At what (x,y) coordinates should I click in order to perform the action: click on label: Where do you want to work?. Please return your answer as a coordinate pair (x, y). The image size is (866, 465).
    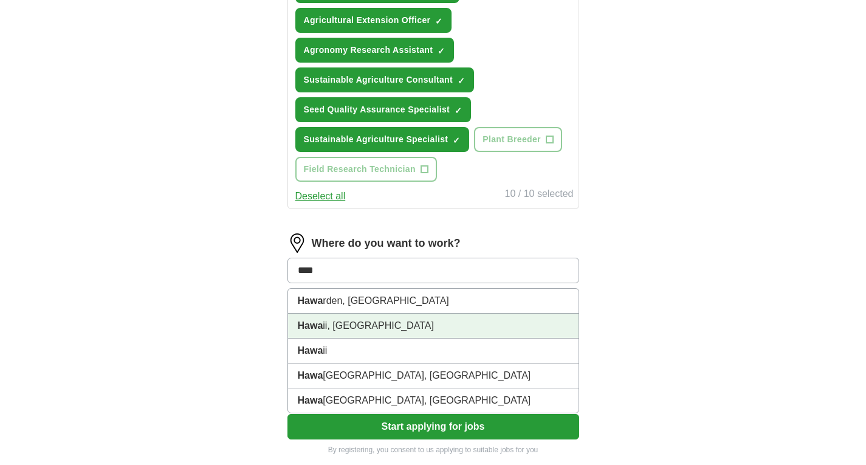
    Looking at the image, I should click on (386, 243).